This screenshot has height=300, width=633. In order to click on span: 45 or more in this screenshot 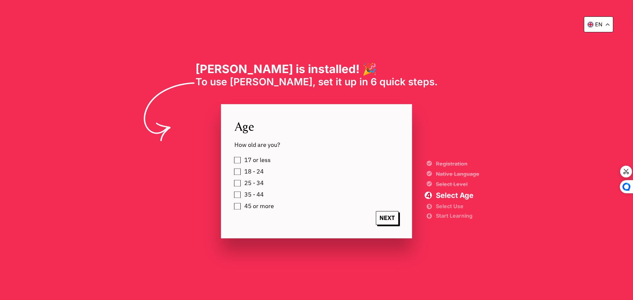, I will do `click(259, 206)`.